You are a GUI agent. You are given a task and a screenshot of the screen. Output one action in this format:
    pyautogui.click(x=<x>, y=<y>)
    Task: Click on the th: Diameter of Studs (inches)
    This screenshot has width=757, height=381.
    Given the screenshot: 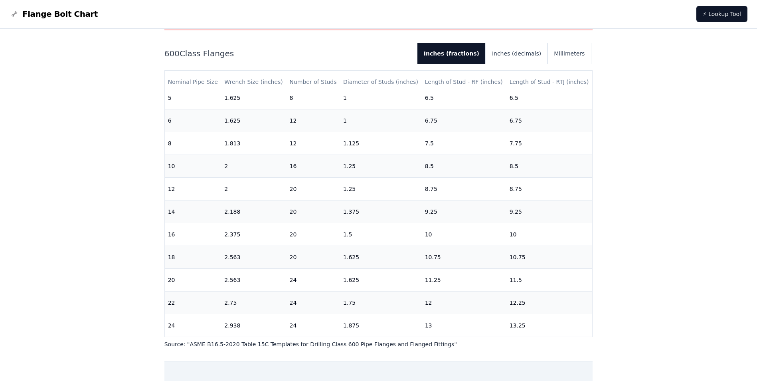 What is the action you would take?
    pyautogui.click(x=381, y=82)
    